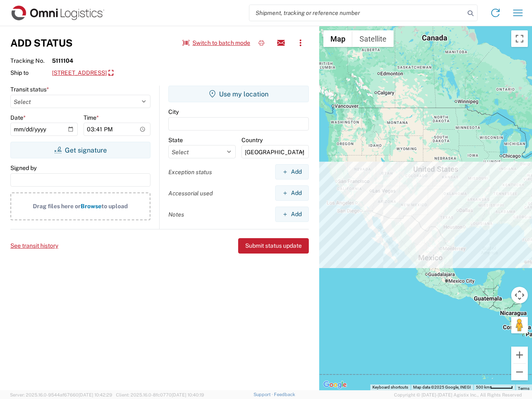 This screenshot has width=532, height=399. Describe the element at coordinates (62, 61) in the screenshot. I see `strong: 5111104` at that location.